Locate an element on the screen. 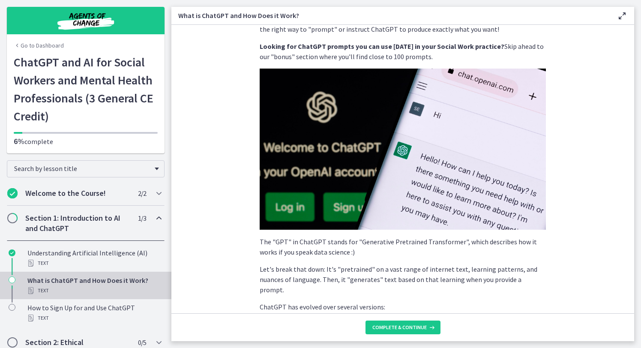 The height and width of the screenshot is (348, 641). p: Let's break that down: It's "pretrained" on a vast range of internet text, learning patterns, and... is located at coordinates (403, 280).